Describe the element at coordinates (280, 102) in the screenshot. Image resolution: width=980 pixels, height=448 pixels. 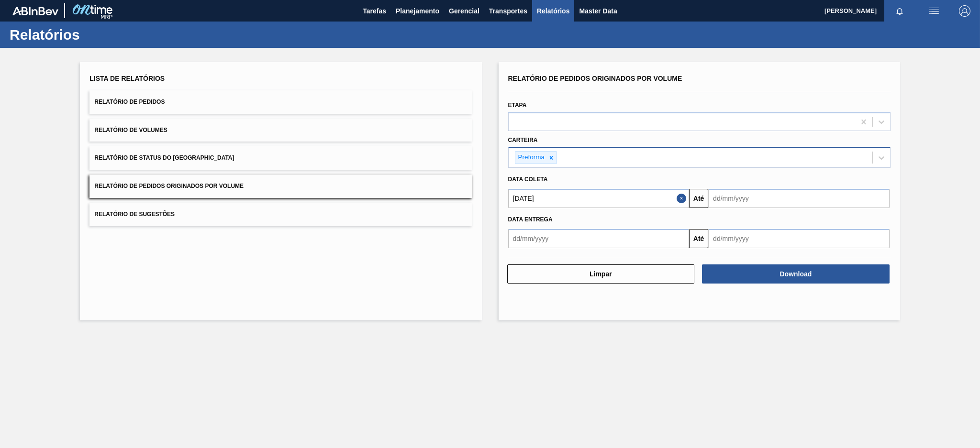
I see `button: Relatório de Pedidos` at that location.